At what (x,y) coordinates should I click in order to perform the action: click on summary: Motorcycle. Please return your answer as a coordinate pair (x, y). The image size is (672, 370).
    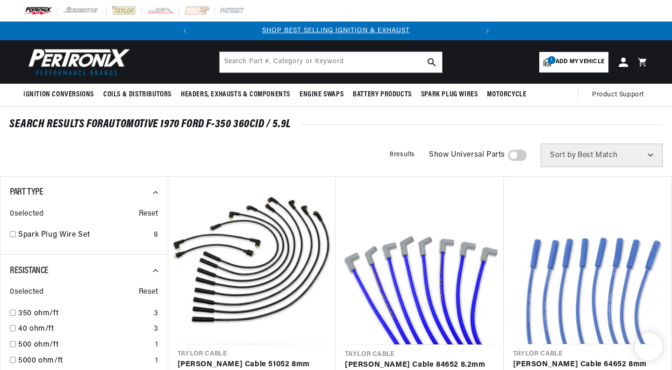
    Looking at the image, I should click on (507, 94).